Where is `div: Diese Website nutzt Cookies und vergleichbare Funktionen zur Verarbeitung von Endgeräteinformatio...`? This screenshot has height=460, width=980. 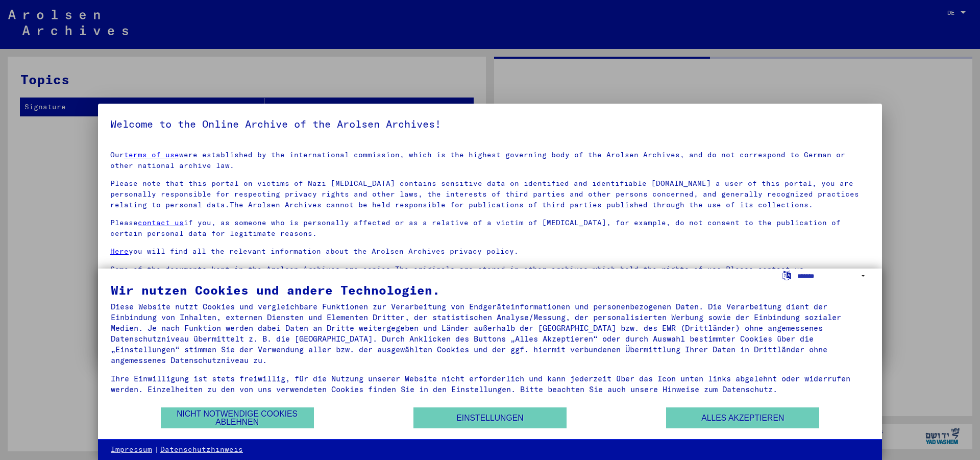 div: Diese Website nutzt Cookies und vergleichbare Funktionen zur Verarbeitung von Endgeräteinformatio... is located at coordinates (490, 334).